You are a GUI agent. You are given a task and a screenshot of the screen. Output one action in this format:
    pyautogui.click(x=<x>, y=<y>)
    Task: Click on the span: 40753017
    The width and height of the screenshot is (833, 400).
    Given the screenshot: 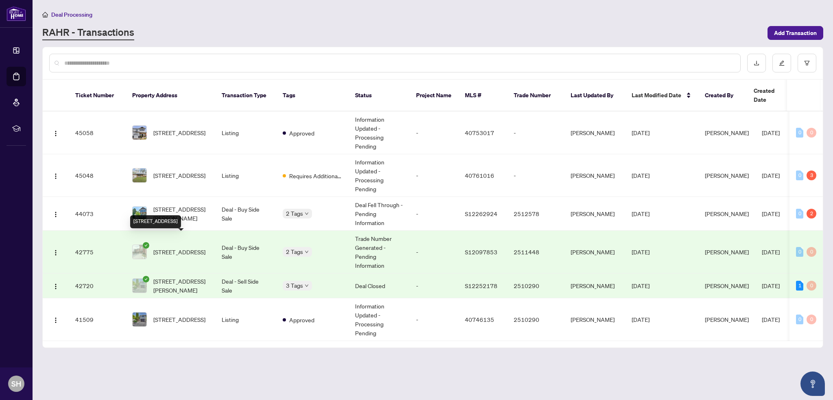 What is the action you would take?
    pyautogui.click(x=480, y=133)
    